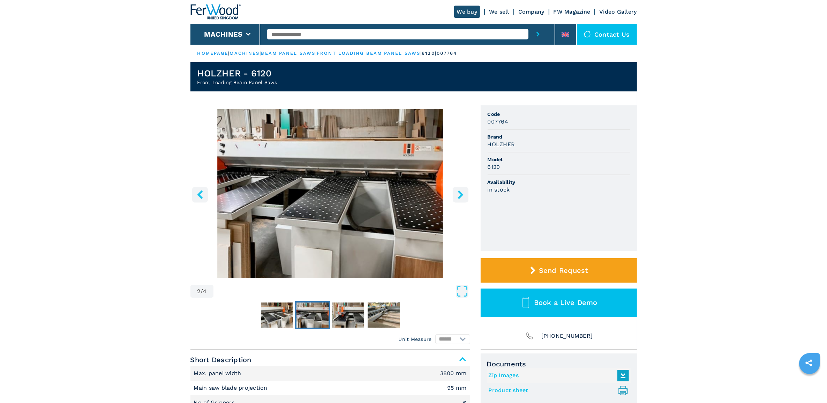 The height and width of the screenshot is (403, 827). What do you see at coordinates (559, 182) in the screenshot?
I see `span: Availability` at bounding box center [559, 182].